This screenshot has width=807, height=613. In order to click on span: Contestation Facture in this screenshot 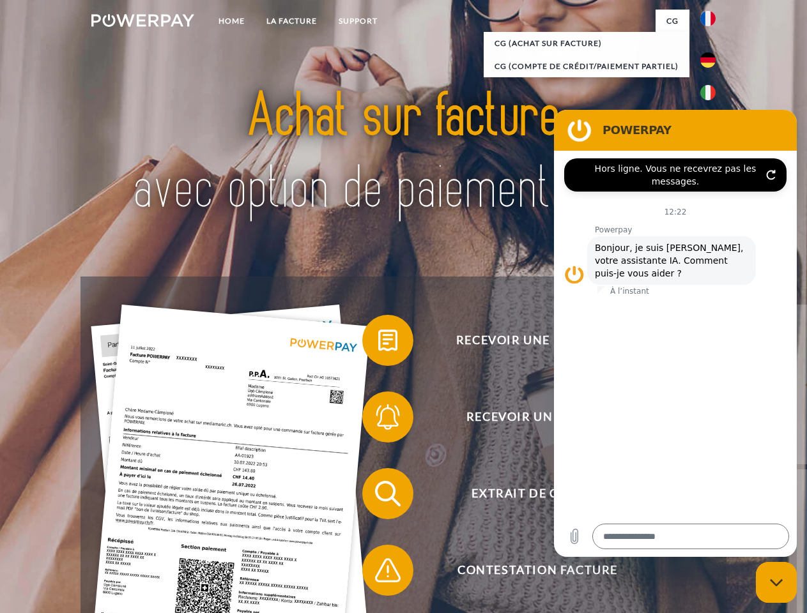, I will do `click(537, 571)`.